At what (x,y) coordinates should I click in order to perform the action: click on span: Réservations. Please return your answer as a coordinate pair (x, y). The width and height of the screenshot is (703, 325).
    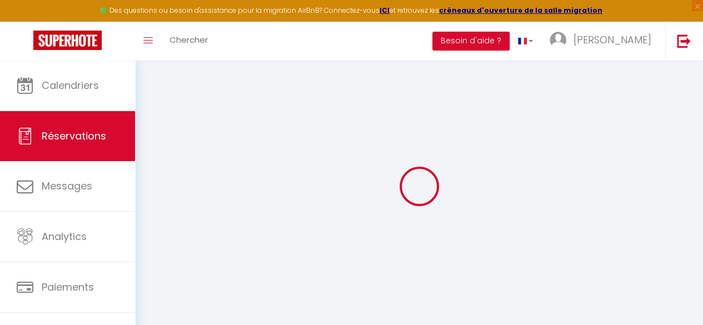
    Looking at the image, I should click on (74, 136).